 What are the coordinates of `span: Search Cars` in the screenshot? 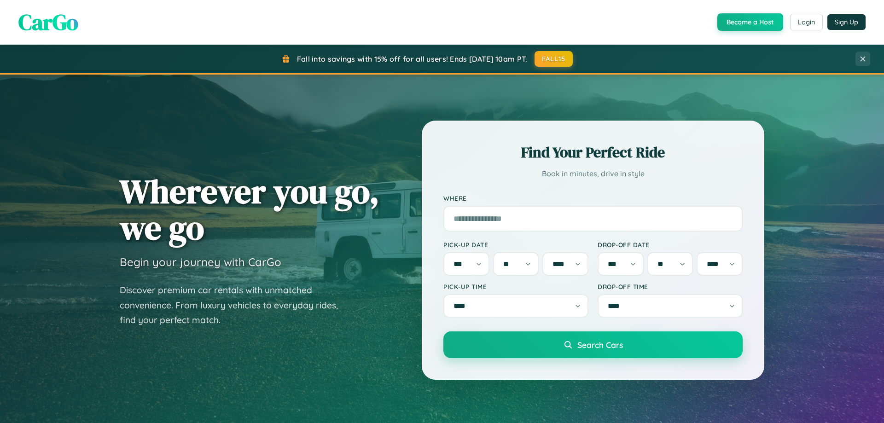 It's located at (600, 345).